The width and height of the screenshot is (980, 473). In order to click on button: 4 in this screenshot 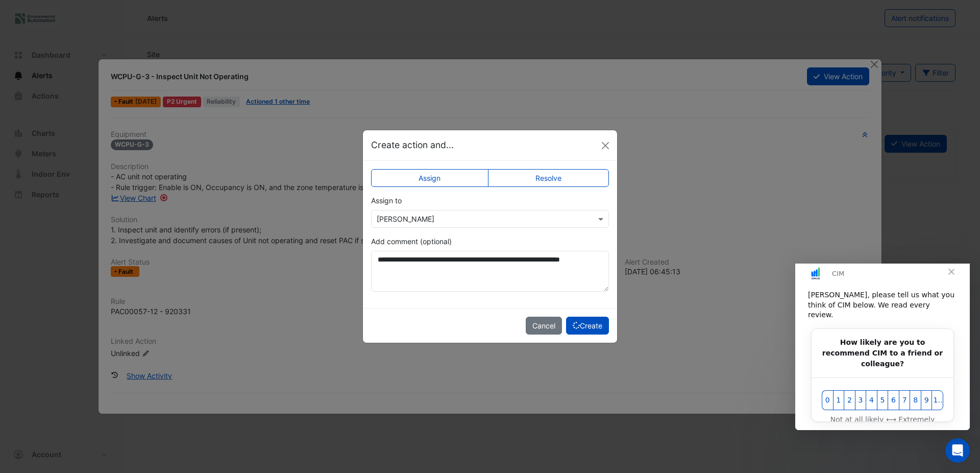, I will do `click(76, 137)`.